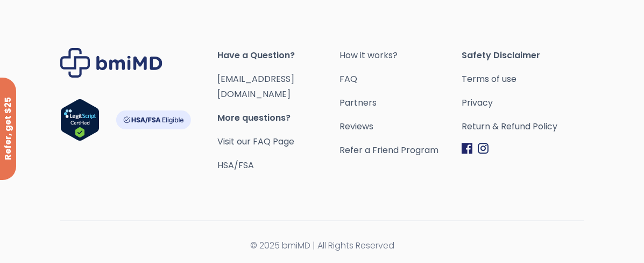 The width and height of the screenshot is (644, 263). What do you see at coordinates (322, 246) in the screenshot?
I see `span: © 2025 bmiMD | All Rights Reserved` at bounding box center [322, 246].